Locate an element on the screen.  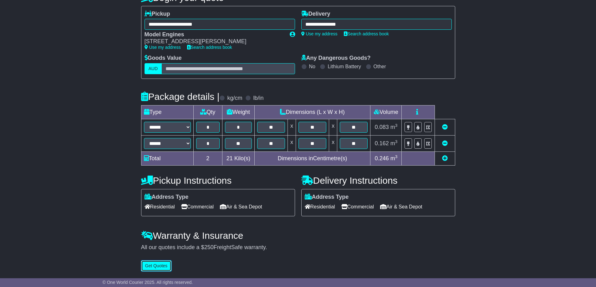
td: Qty is located at coordinates (208, 112).